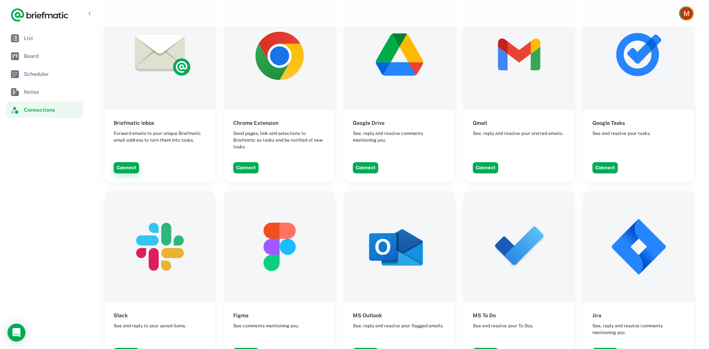 This screenshot has width=709, height=349. I want to click on img: Jira, so click(639, 247).